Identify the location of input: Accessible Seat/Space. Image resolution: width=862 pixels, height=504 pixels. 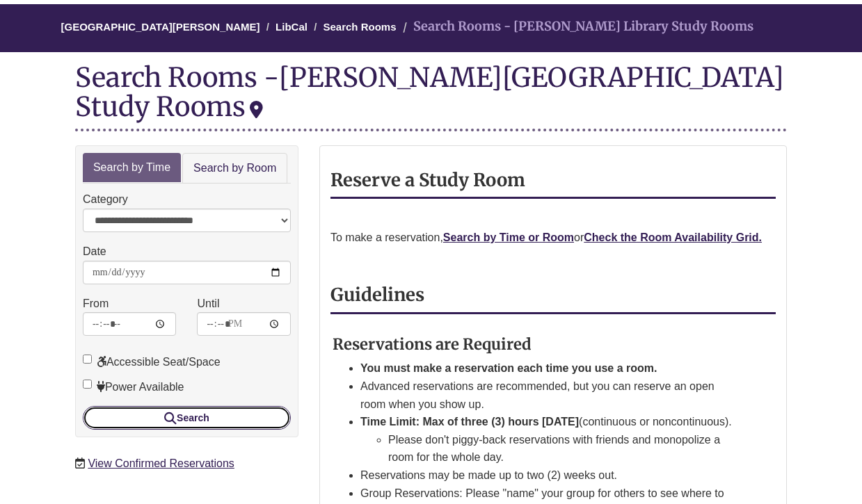
(87, 359).